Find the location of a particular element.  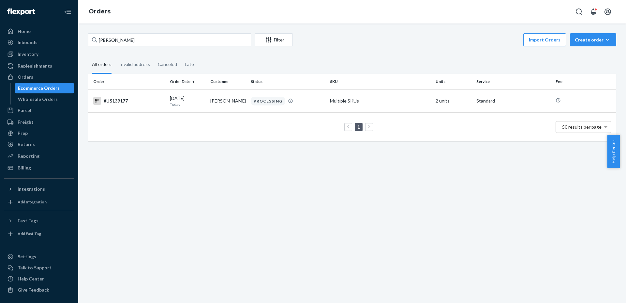

div: Home is located at coordinates (24, 31).